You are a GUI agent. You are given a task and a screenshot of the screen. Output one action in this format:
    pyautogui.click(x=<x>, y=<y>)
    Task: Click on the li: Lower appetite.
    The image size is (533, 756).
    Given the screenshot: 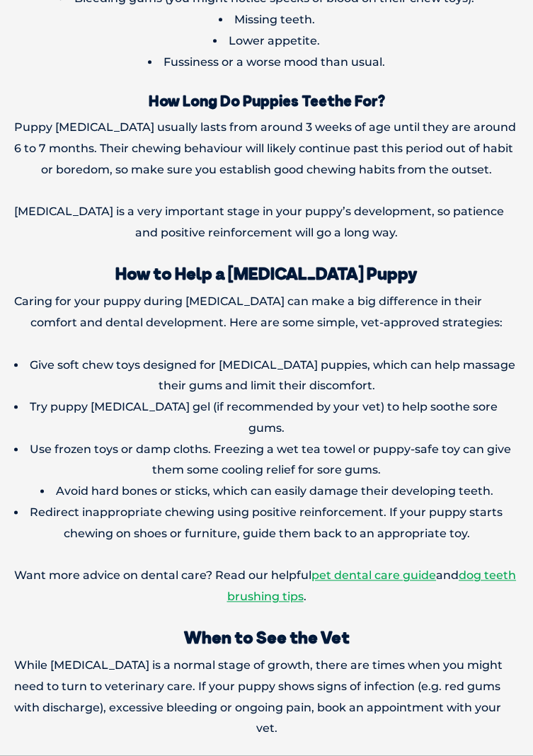 What is the action you would take?
    pyautogui.click(x=266, y=41)
    